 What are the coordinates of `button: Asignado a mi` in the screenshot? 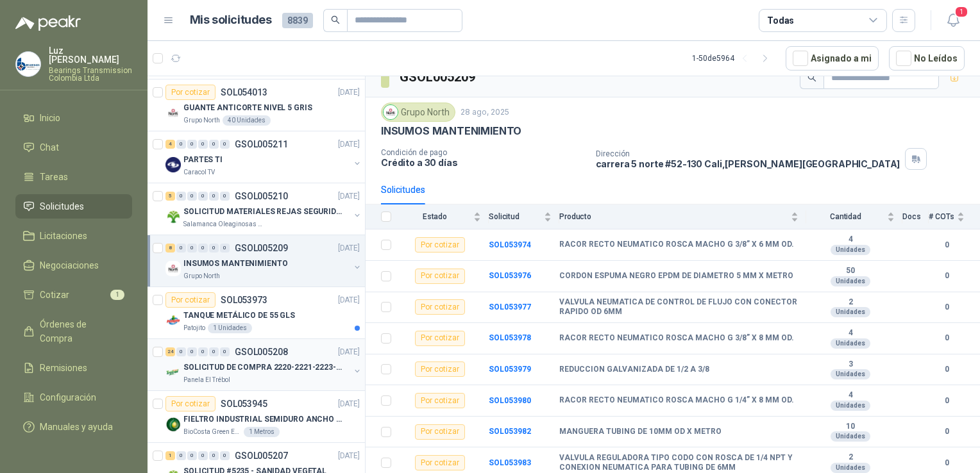 It's located at (832, 59).